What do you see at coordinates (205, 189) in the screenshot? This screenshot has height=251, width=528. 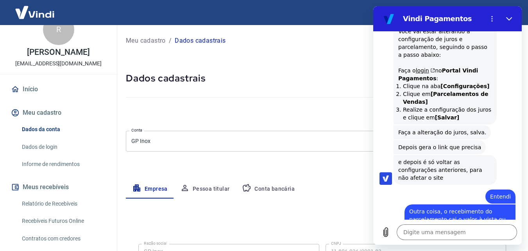 I see `button: Pessoa titular` at bounding box center [205, 189].